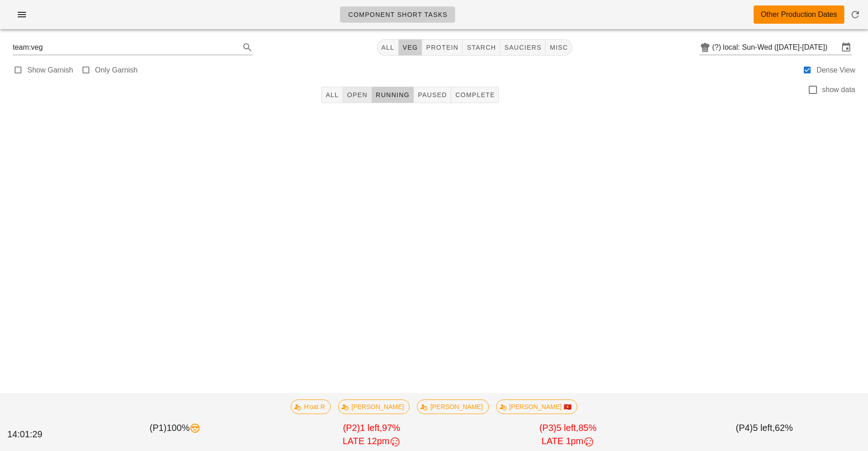 This screenshot has width=868, height=451. Describe the element at coordinates (432, 95) in the screenshot. I see `span: Paused` at that location.